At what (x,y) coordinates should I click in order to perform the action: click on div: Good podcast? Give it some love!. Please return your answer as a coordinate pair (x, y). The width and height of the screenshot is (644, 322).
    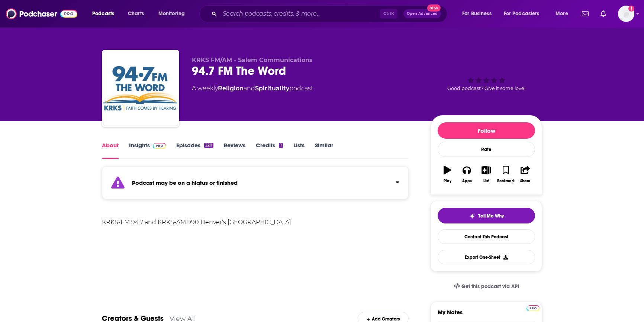
    Looking at the image, I should click on (486, 80).